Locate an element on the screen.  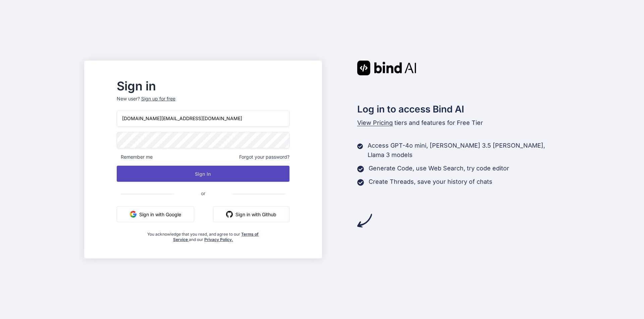
p: New user? is located at coordinates (203, 103).